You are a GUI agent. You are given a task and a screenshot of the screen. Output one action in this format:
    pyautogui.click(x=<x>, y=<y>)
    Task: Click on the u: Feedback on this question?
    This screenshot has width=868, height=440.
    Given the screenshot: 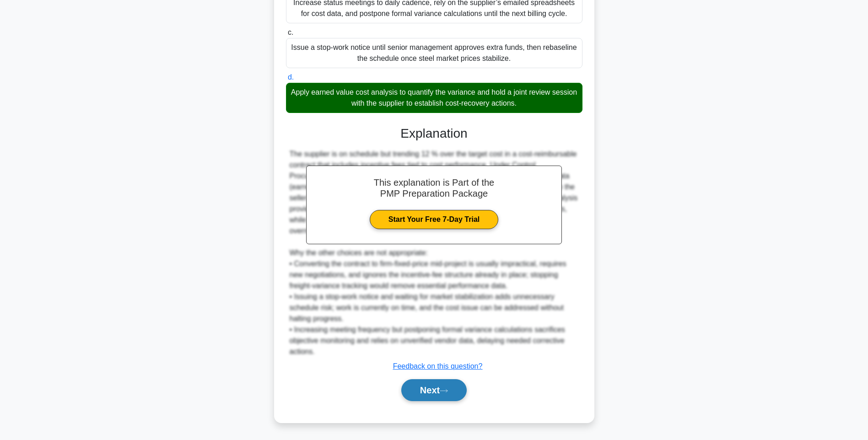 What is the action you would take?
    pyautogui.click(x=438, y=366)
    